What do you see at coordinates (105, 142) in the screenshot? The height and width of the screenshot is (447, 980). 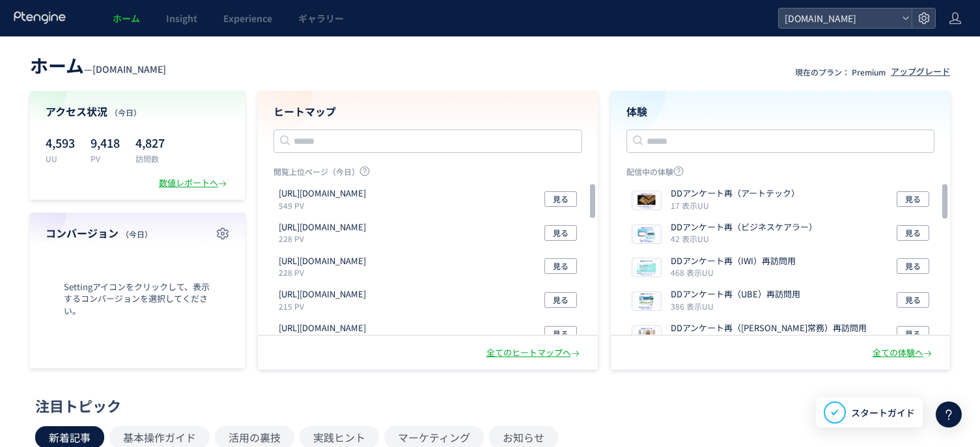 I see `p: 9,418` at bounding box center [105, 142].